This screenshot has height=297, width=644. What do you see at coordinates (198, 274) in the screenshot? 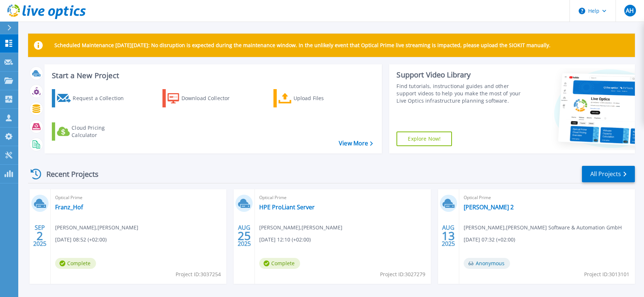
I see `span: Project ID: 3037254` at bounding box center [198, 274].